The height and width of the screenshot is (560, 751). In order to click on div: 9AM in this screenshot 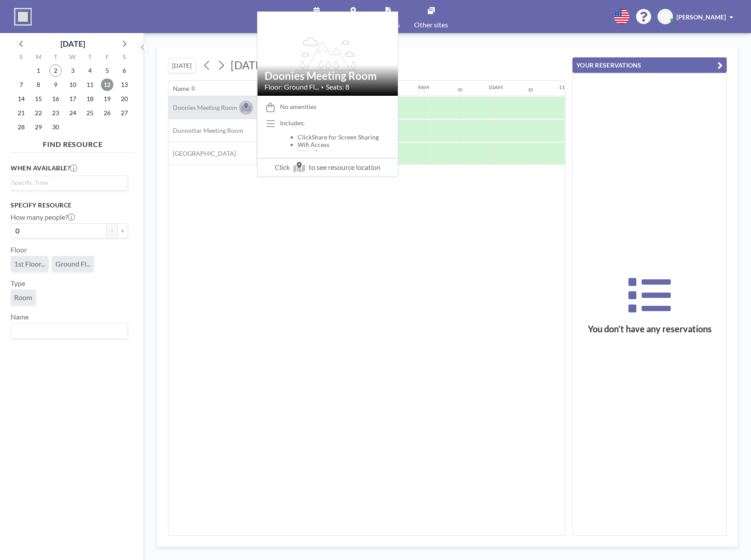, I will do `click(423, 87)`.